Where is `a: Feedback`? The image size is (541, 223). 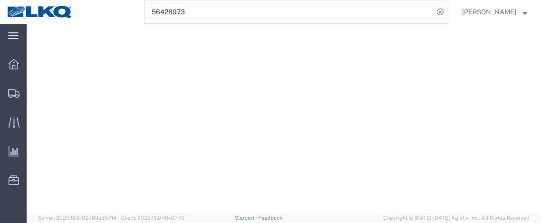
a: Feedback is located at coordinates (270, 218).